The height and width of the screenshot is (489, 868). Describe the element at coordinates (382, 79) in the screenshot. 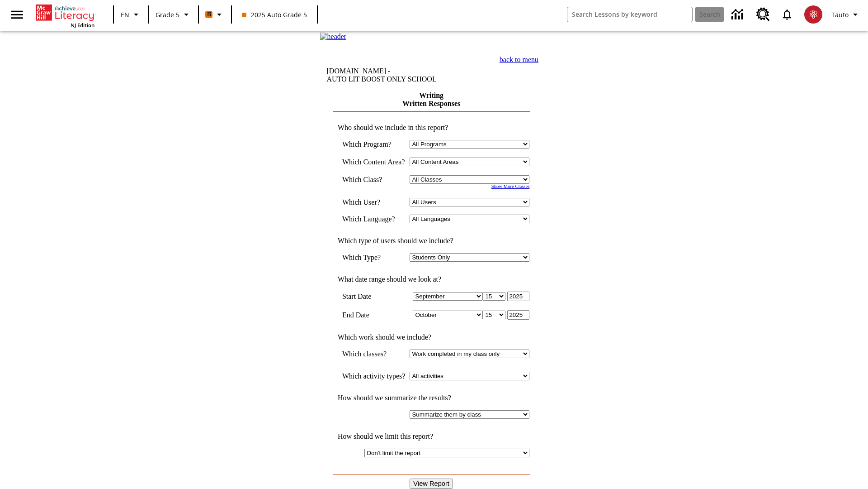

I see `nobr: AUTO LIT BOOST ONLY SCHOOL` at that location.